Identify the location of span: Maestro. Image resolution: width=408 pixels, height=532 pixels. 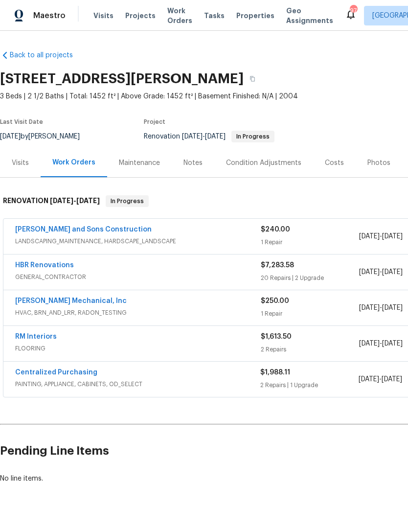
(50, 16).